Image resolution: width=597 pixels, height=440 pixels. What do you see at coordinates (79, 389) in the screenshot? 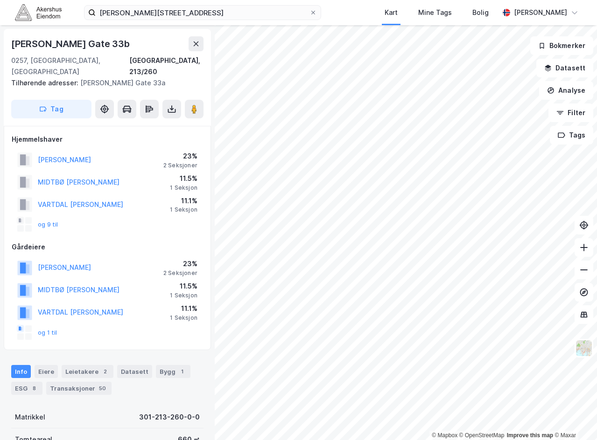
I see `div: Transaksjoner` at bounding box center [79, 389].